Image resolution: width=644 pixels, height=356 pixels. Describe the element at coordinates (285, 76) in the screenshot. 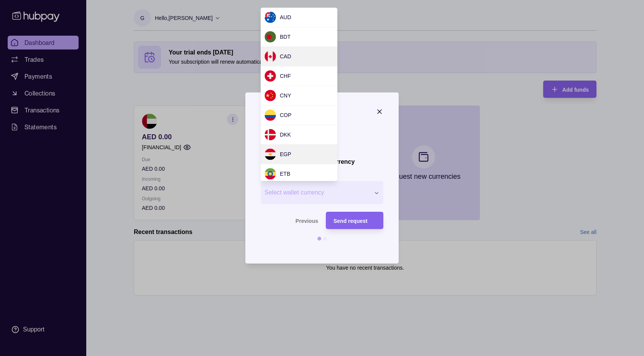

I see `span: CHF` at that location.